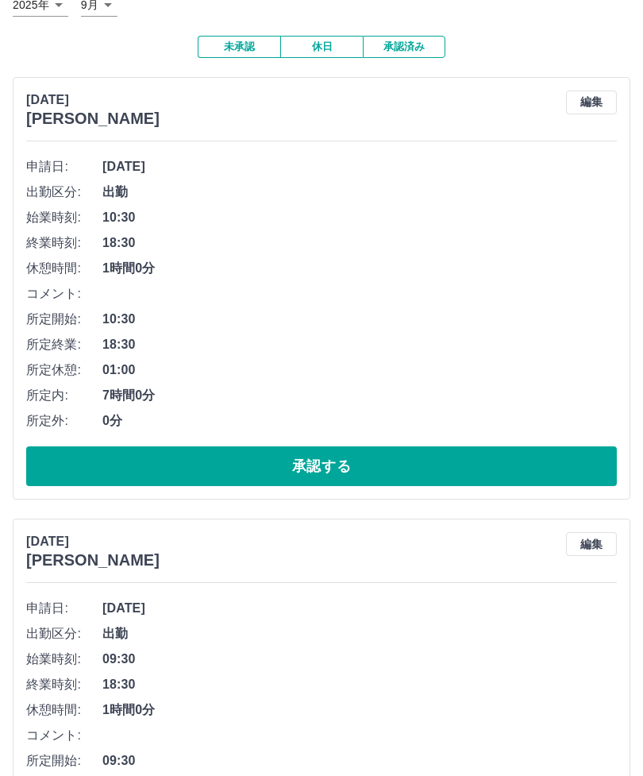 The height and width of the screenshot is (776, 643). What do you see at coordinates (360, 370) in the screenshot?
I see `span: 01:00` at bounding box center [360, 370].